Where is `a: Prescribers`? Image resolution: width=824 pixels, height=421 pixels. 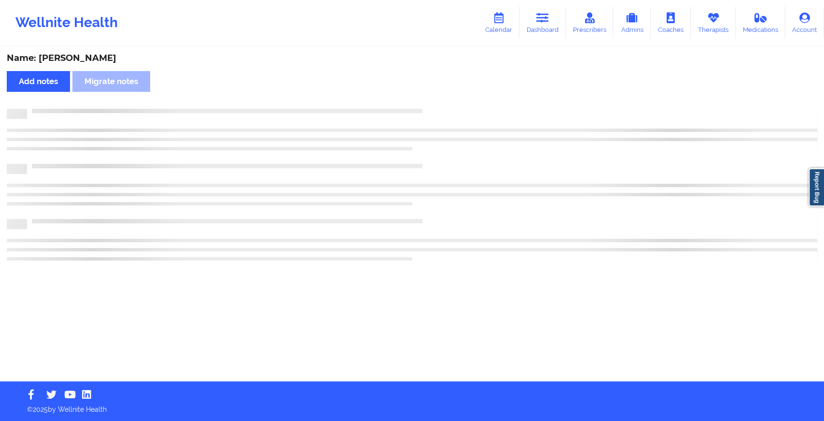
a: Prescribers is located at coordinates (590, 23).